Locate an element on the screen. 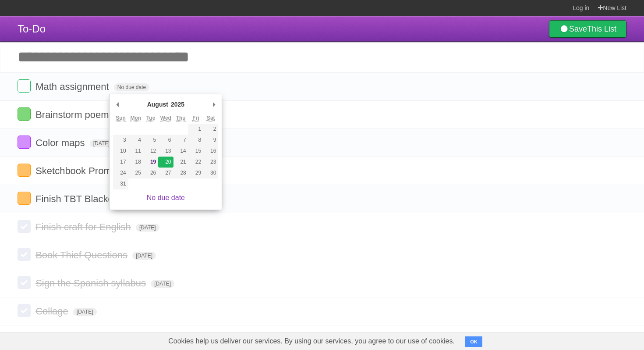 The height and width of the screenshot is (350, 644). button: 13 is located at coordinates (166, 151).